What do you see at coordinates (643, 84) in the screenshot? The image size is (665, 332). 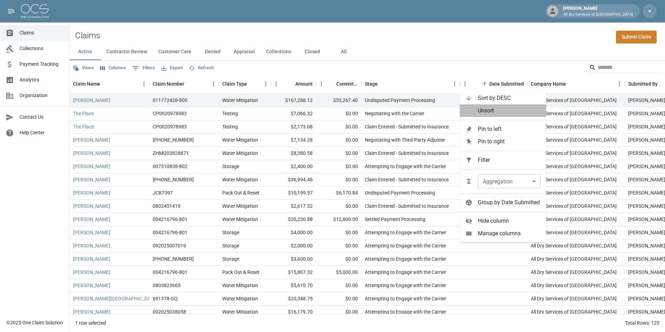 I see `div: Submitted By` at bounding box center [643, 84].